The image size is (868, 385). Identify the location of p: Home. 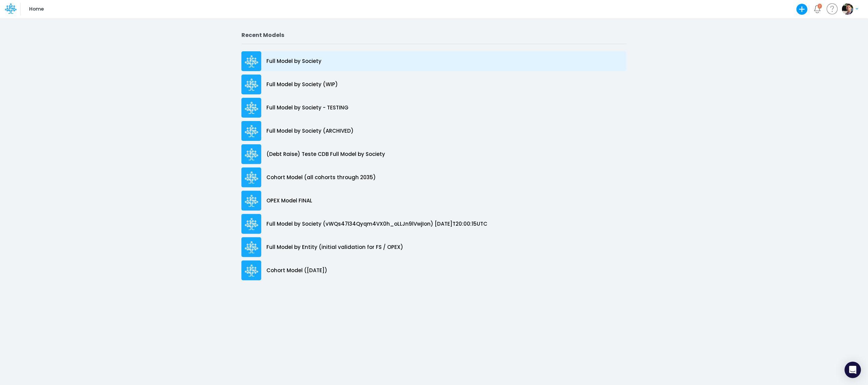
(36, 10).